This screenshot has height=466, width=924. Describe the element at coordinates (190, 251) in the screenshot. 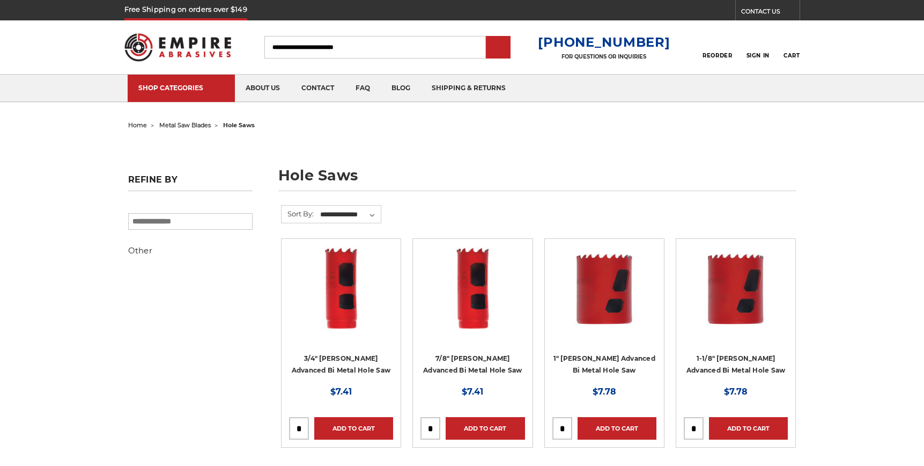

I see `h5: Other` at that location.